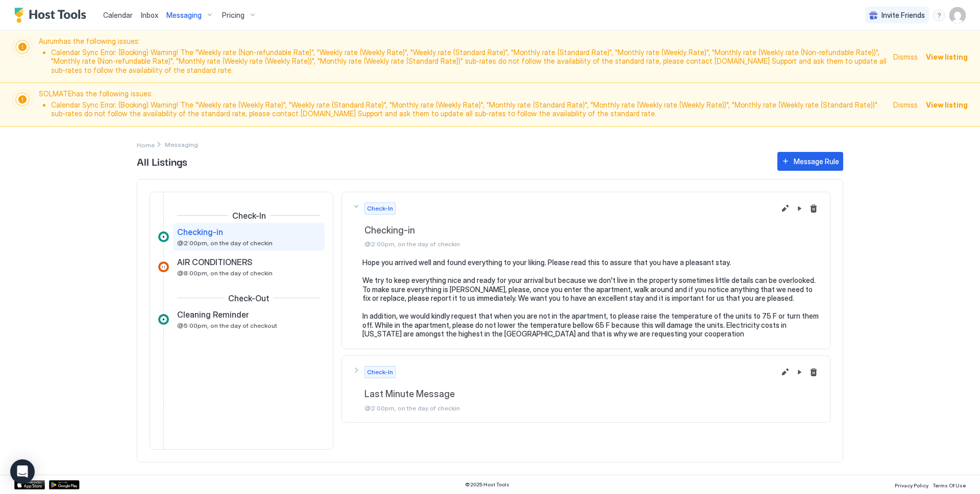 Image resolution: width=980 pixels, height=494 pixels. What do you see at coordinates (30, 485) in the screenshot?
I see `div: App Store` at bounding box center [30, 485].